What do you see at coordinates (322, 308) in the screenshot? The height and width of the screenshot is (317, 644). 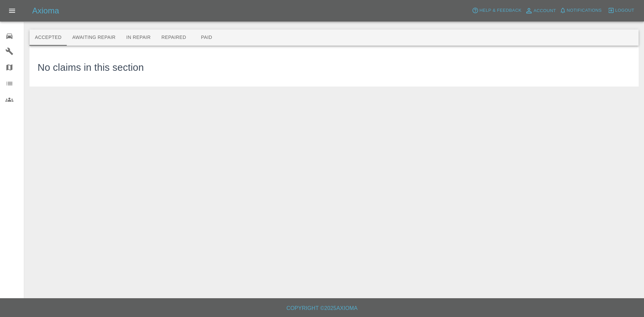 I see `h6: Copyright © 2025 Axioma` at bounding box center [322, 308].